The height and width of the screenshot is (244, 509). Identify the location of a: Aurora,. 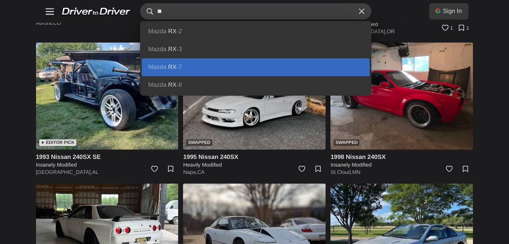
(45, 23).